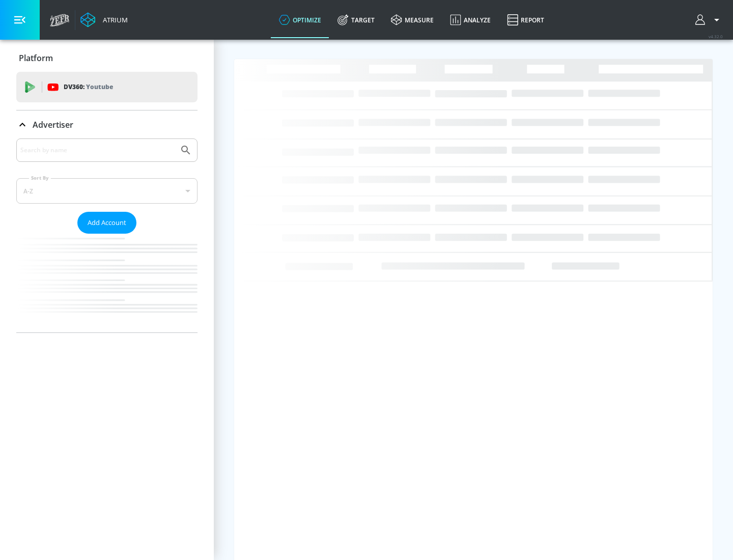 This screenshot has height=560, width=733. Describe the element at coordinates (104, 20) in the screenshot. I see `a: Atrium` at that location.